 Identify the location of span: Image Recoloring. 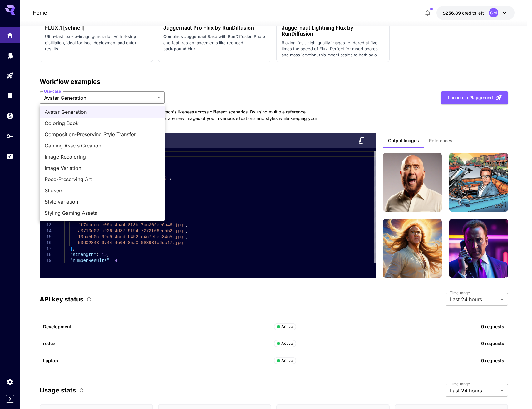
(102, 157).